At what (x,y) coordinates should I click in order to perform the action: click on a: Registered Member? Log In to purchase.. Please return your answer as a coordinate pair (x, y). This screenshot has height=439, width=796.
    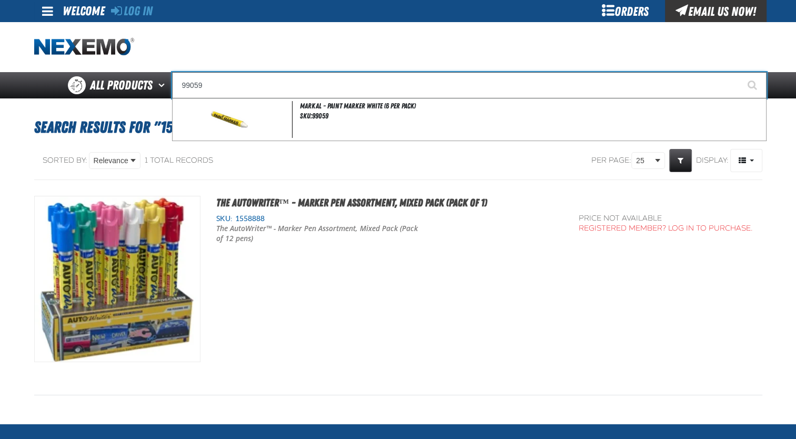
    Looking at the image, I should click on (665, 228).